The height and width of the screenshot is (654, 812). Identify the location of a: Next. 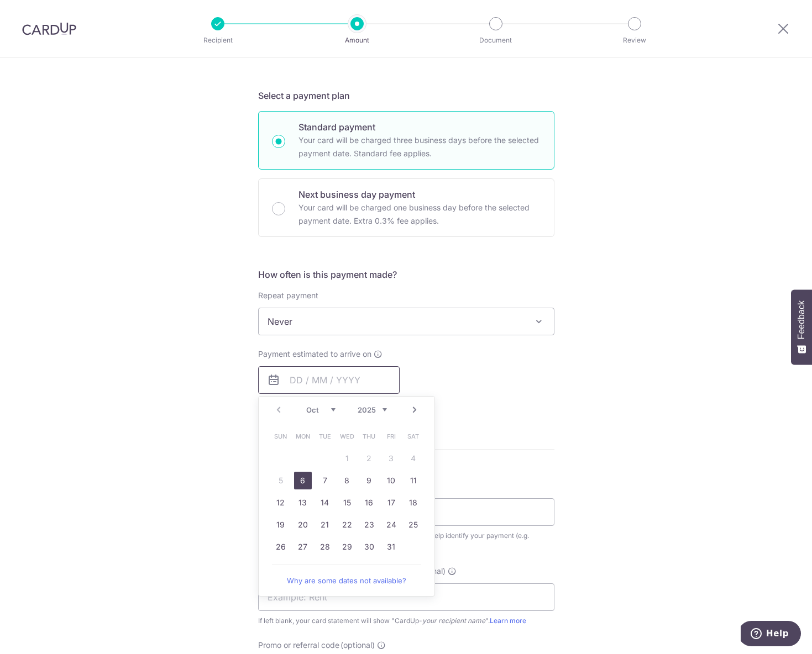
(415, 410).